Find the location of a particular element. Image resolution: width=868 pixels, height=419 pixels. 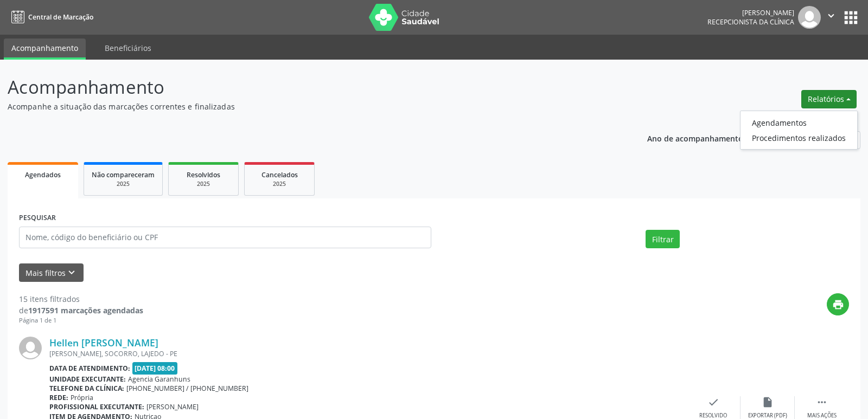

p: Ano de acompanhamento is located at coordinates (695, 138).